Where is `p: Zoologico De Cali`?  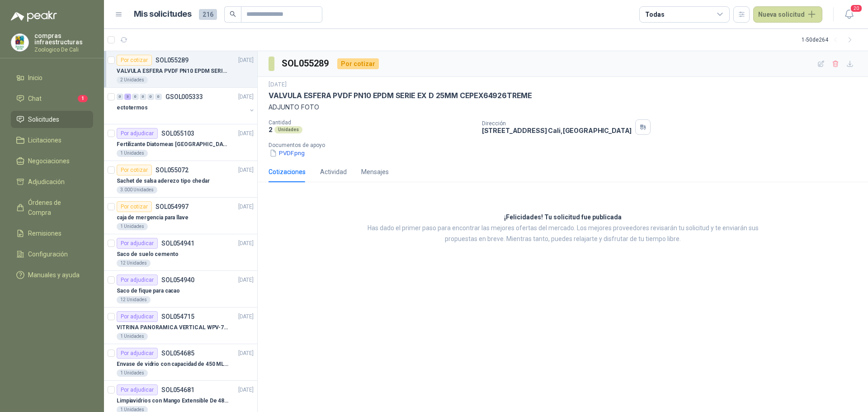 p: Zoologico De Cali is located at coordinates (64, 50).